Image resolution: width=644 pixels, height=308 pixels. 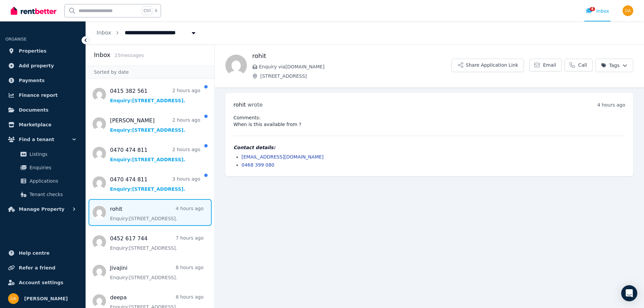 What do you see at coordinates (43, 181) in the screenshot?
I see `a: Applications` at bounding box center [43, 181].